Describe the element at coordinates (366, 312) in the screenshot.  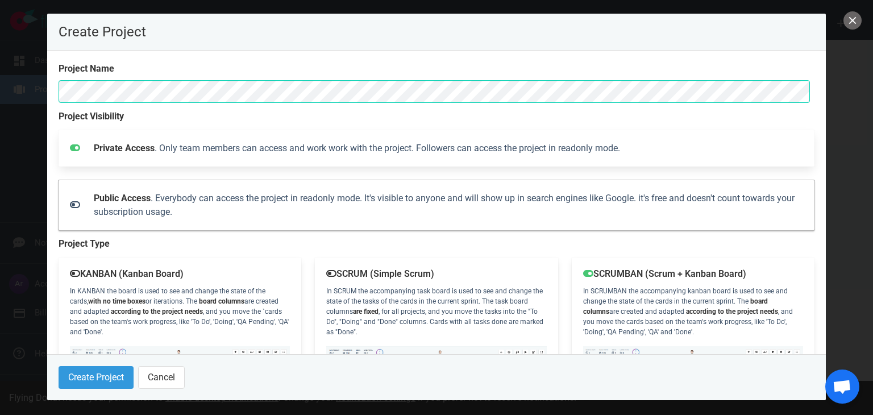
I see `strong: are fixed` at that location.